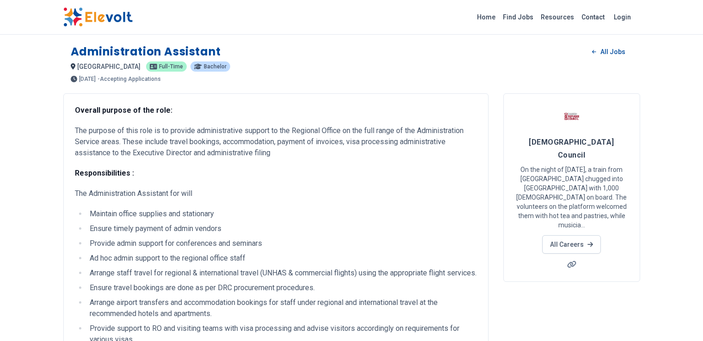 Image resolution: width=703 pixels, height=341 pixels. I want to click on p: - Accepting Applications, so click(129, 79).